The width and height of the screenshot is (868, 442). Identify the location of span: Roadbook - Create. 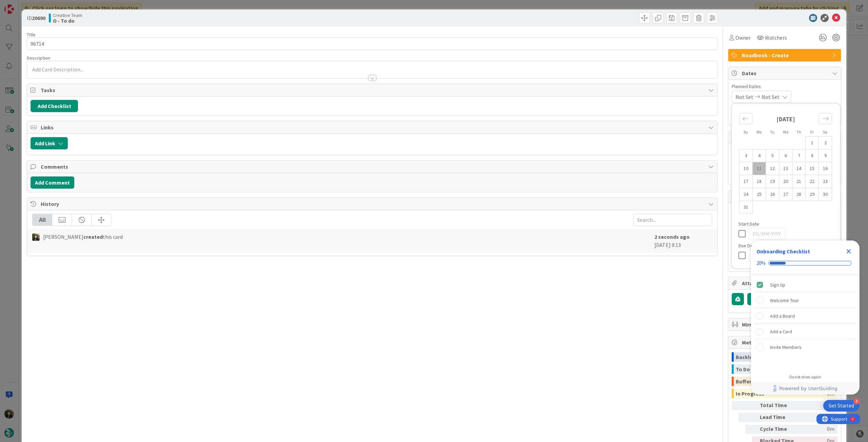
(785, 55).